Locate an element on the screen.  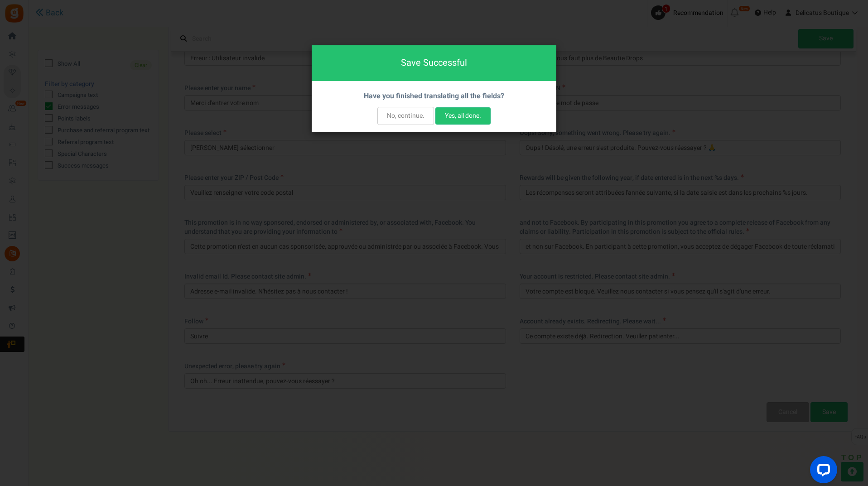
button: No, continue. is located at coordinates (405, 116).